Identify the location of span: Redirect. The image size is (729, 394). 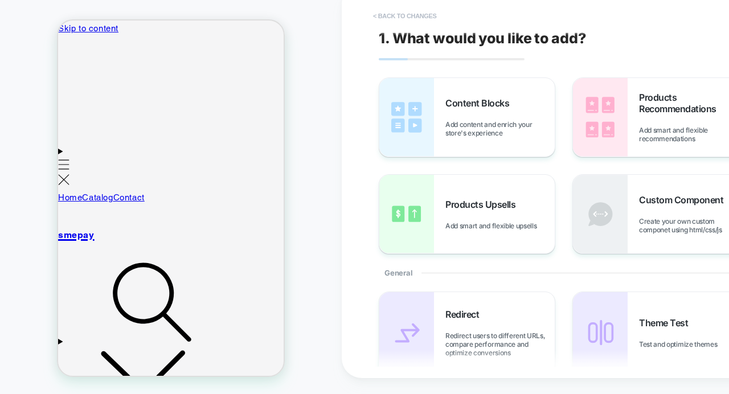
(465, 314).